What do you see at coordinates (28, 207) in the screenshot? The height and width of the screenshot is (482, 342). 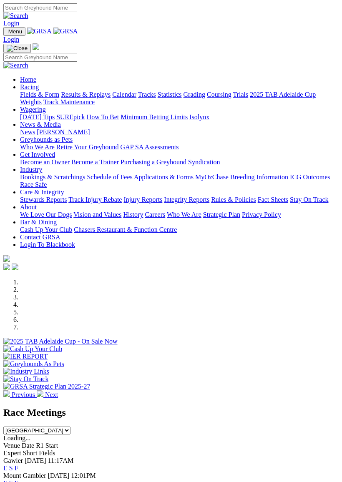 I see `a: About` at bounding box center [28, 207].